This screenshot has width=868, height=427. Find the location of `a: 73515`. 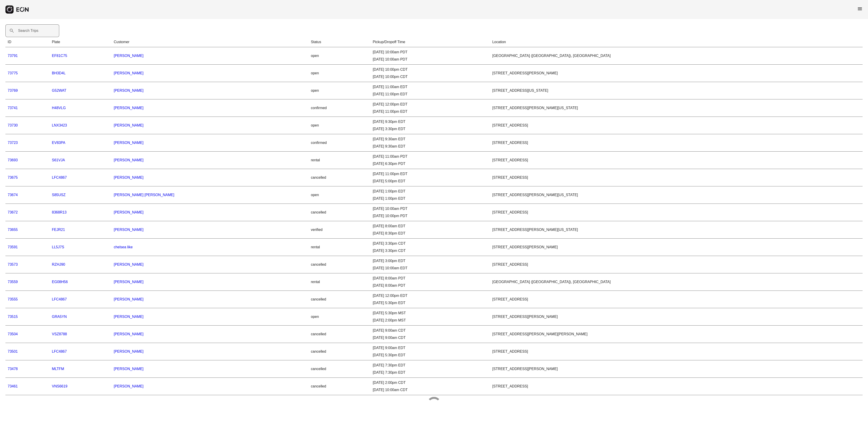

a: 73515 is located at coordinates (12, 317).